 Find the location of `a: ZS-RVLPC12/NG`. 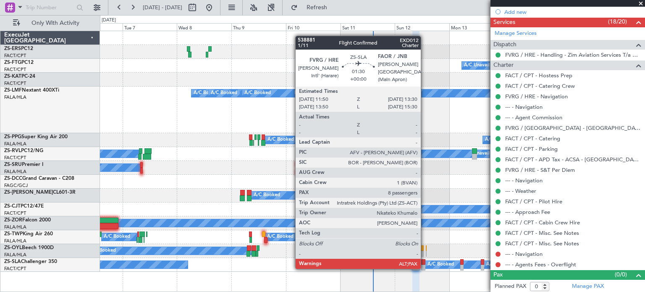

a: ZS-RVLPC12/NG is located at coordinates (24, 151).